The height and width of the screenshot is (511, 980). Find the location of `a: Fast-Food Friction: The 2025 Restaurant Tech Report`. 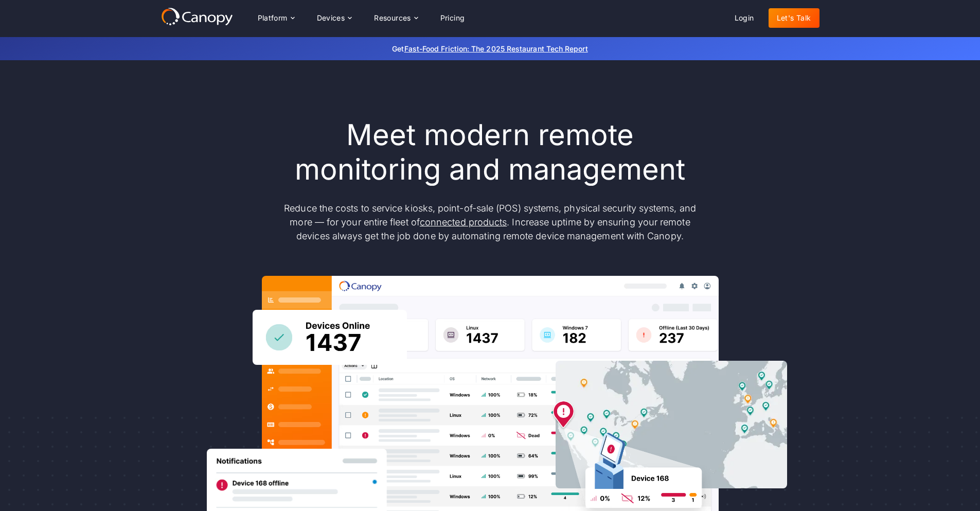

a: Fast-Food Friction: The 2025 Restaurant Tech Report is located at coordinates (496, 49).